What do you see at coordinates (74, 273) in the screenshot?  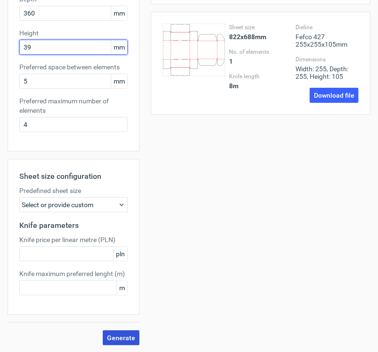 I see `label: Knife maximum preferred lenght (m)` at bounding box center [74, 273].